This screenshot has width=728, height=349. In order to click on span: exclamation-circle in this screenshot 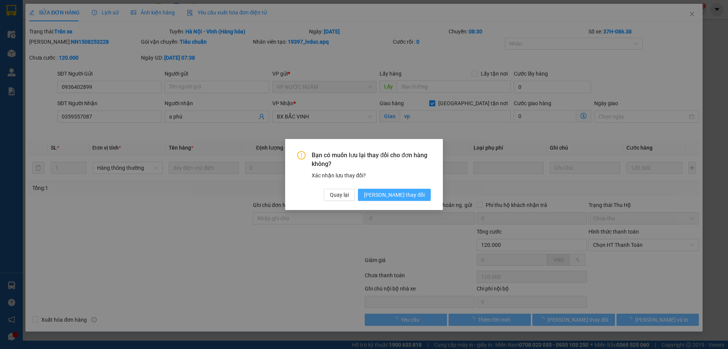, I will do `click(302, 155)`.